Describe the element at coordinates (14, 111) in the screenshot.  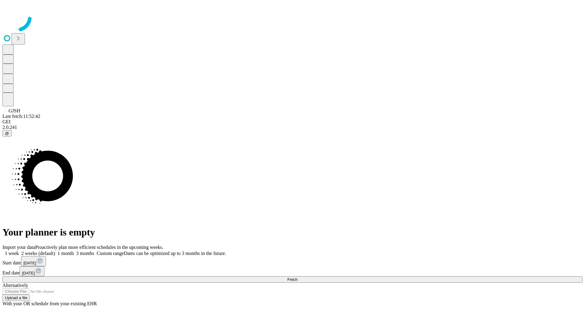
I see `span: GJSH` at that location.